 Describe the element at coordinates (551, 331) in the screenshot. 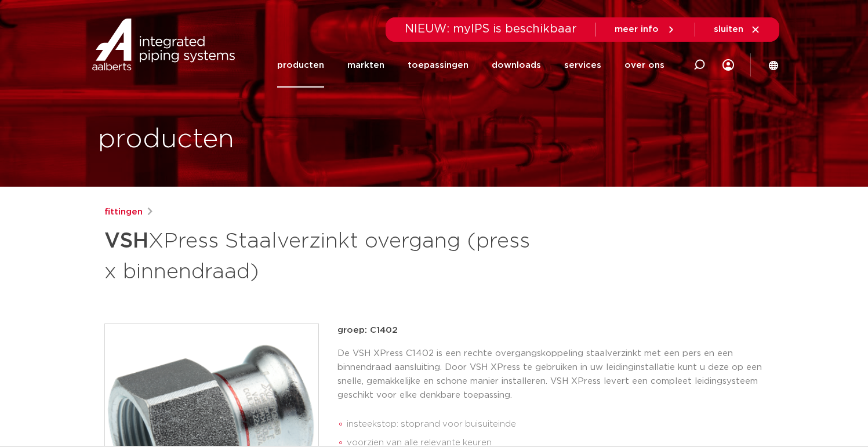

I see `p: groep: C1402` at that location.